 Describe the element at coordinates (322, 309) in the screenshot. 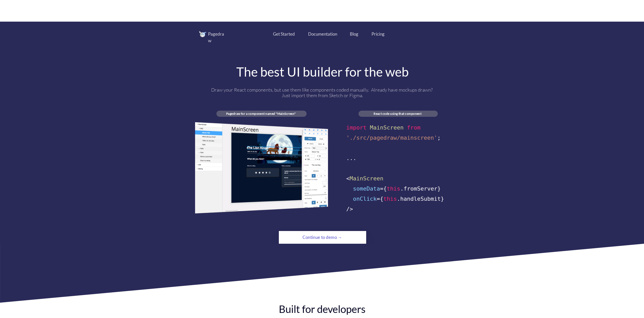

I see `div: Built for developers` at that location.